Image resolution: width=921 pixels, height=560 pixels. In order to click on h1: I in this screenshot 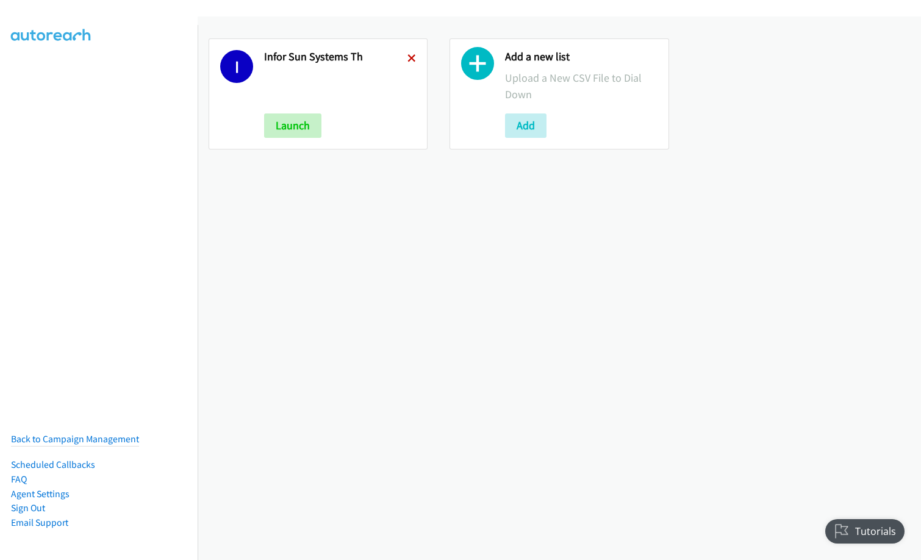, I will do `click(237, 66)`.